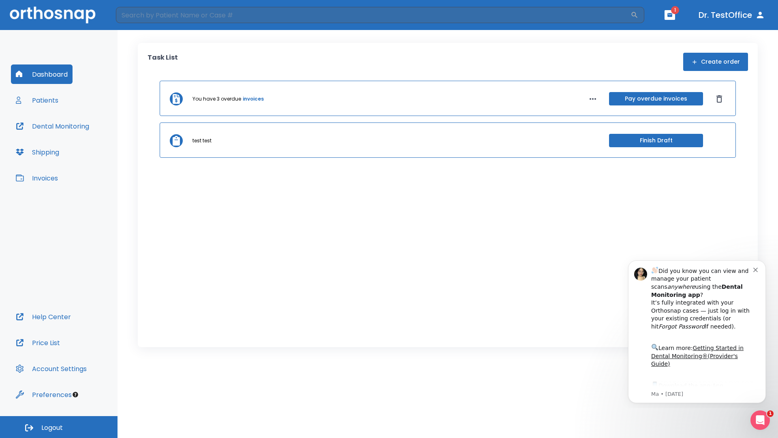  What do you see at coordinates (86, 141) in the screenshot?
I see `p: Message from Ma, sent 4w ago` at bounding box center [86, 141].